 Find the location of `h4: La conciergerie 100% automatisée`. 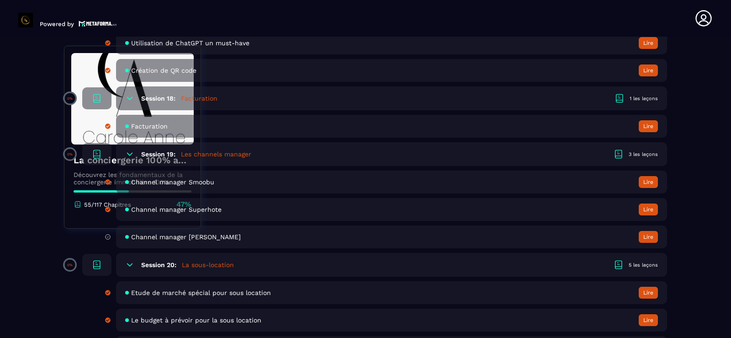

h4: La conciergerie 100% automatisée is located at coordinates (133, 160).